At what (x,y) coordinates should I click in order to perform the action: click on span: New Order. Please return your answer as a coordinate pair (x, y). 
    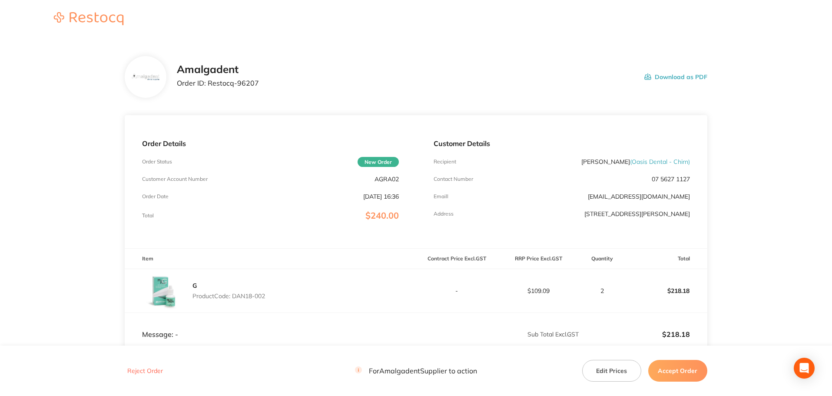
    Looking at the image, I should click on (378, 162).